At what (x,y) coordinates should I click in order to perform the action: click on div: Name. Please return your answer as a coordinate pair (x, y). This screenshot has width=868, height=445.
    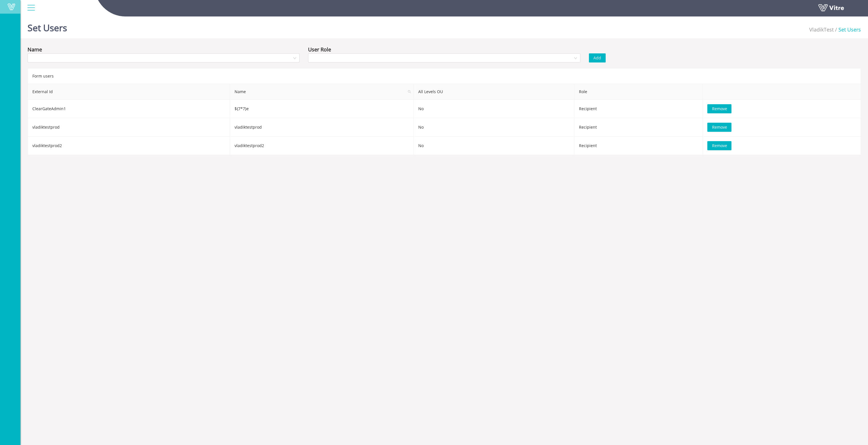
    Looking at the image, I should click on (35, 49).